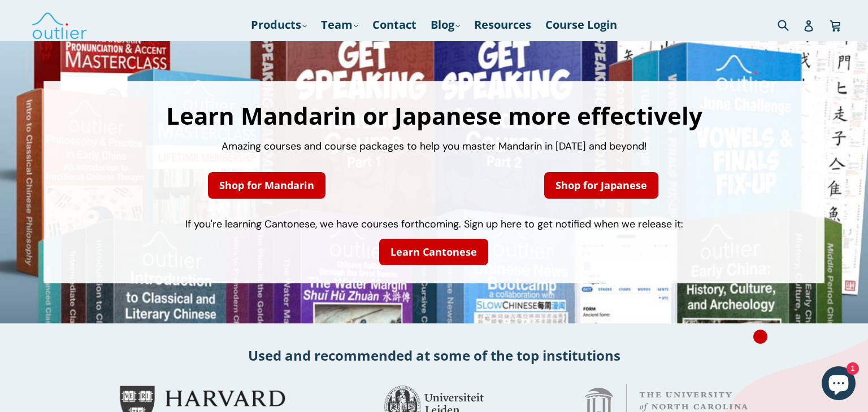 This screenshot has height=412, width=868. What do you see at coordinates (59, 25) in the screenshot?
I see `img: Outlier Linguistics` at bounding box center [59, 25].